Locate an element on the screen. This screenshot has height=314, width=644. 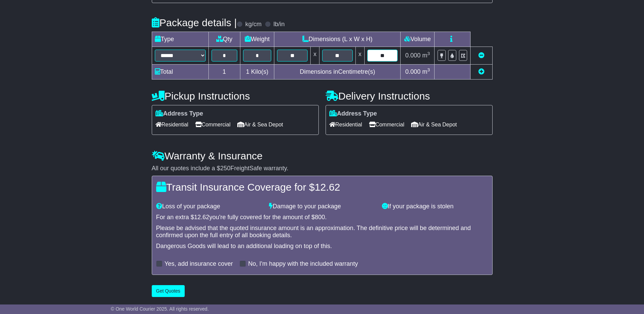
td: 1 is located at coordinates (224, 72).